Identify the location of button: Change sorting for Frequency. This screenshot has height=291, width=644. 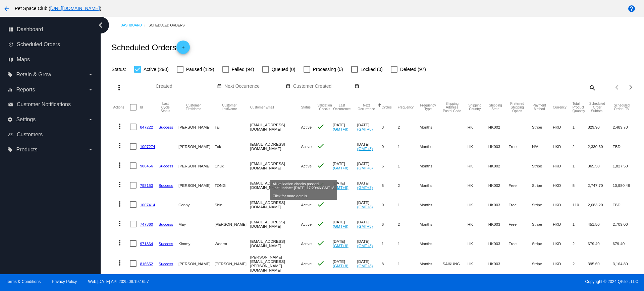
(405, 107).